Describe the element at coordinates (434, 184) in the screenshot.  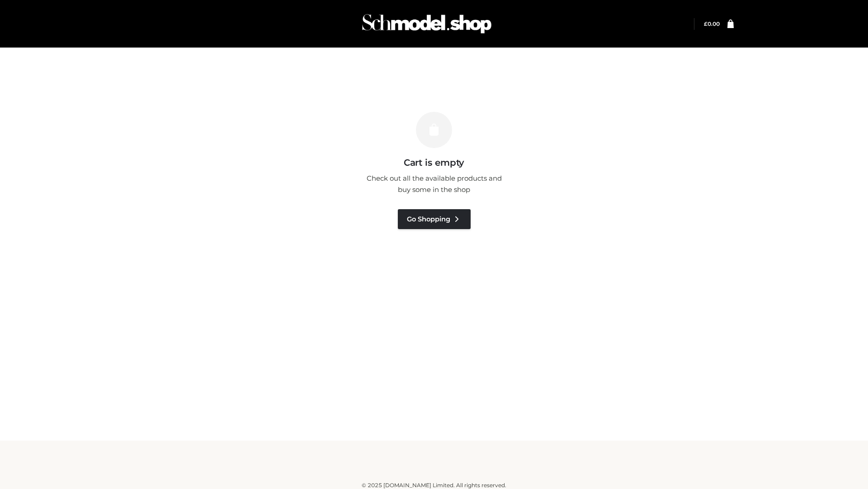
I see `p: Check out all the available products and buy some in the shop` at that location.